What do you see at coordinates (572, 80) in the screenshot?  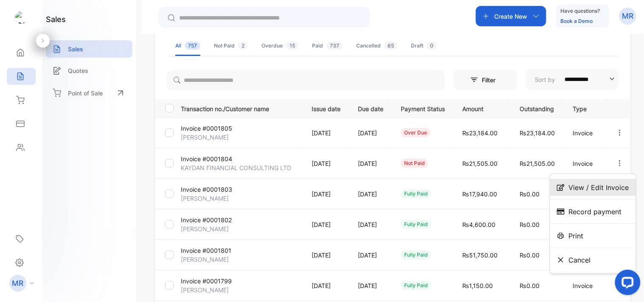 I see `button: Sort by` at bounding box center [572, 80].